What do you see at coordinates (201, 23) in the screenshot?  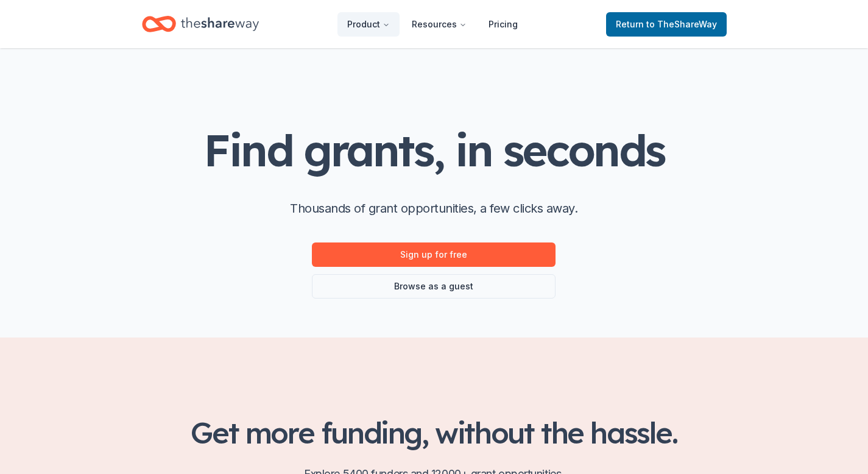 I see `a: Home` at bounding box center [201, 23].